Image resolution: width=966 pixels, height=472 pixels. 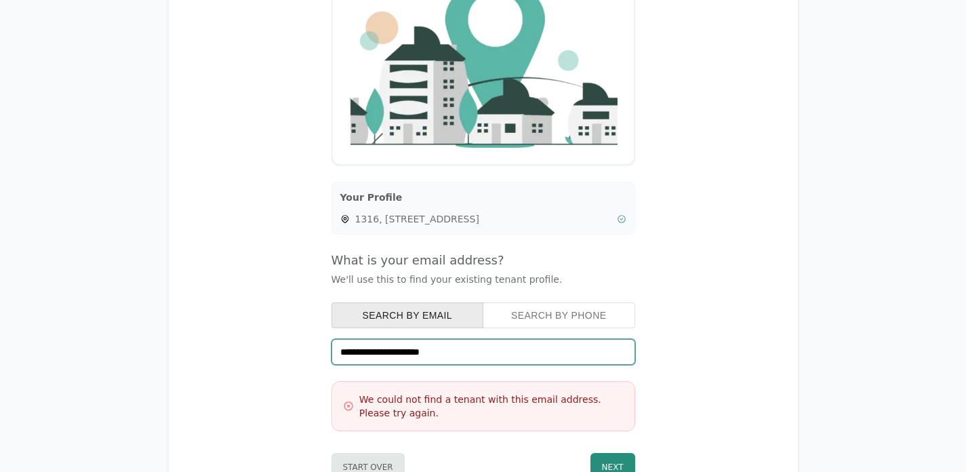 What do you see at coordinates (407, 315) in the screenshot?
I see `button: search by email` at bounding box center [407, 315].